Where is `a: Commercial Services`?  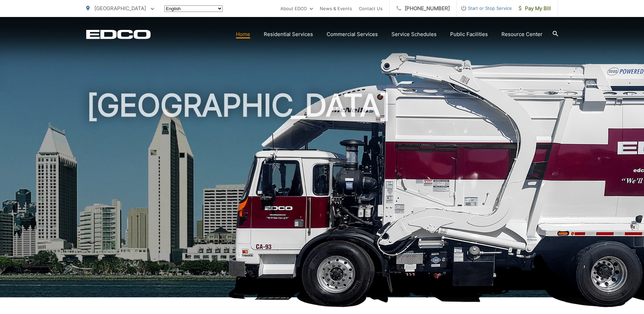 a: Commercial Services is located at coordinates (352, 34).